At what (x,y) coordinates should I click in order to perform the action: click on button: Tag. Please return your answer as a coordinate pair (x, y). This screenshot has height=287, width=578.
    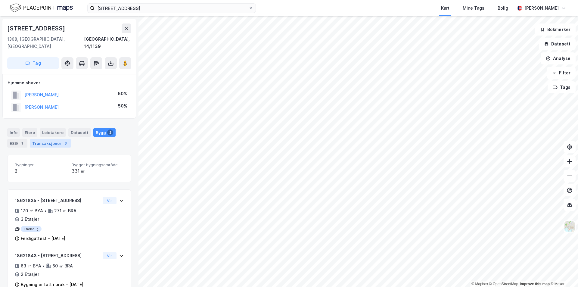
    Looking at the image, I should click on (33, 63).